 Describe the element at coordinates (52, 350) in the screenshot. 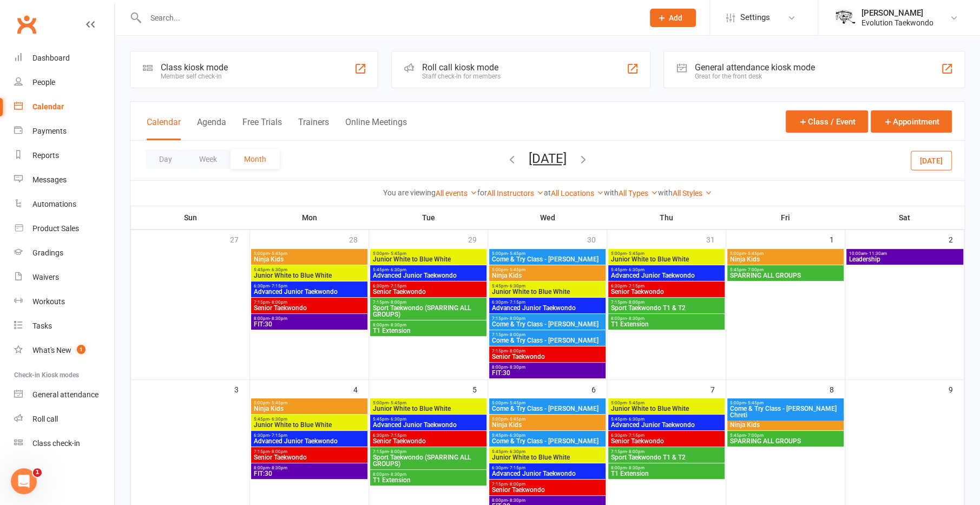

I see `div: What's New` at that location.